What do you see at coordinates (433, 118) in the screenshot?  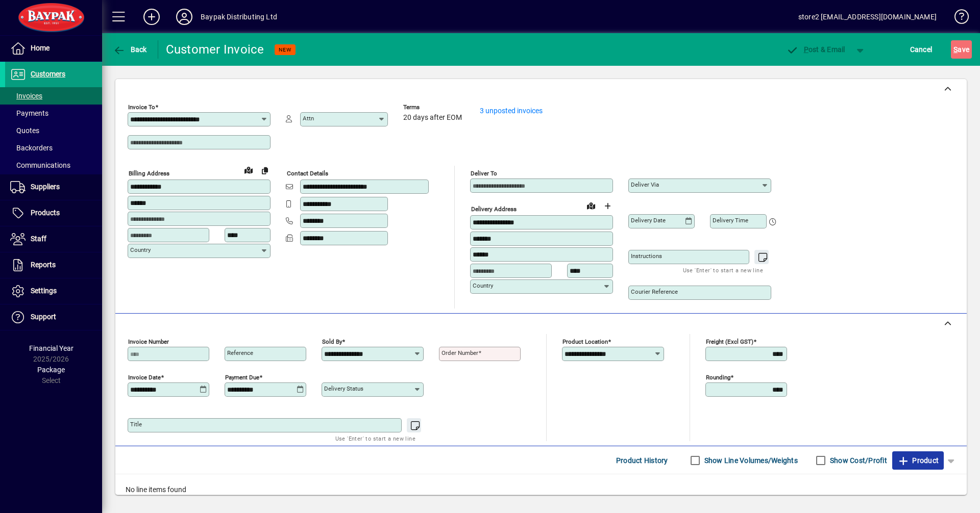 I see `span: 20 days after EOM` at bounding box center [433, 118].